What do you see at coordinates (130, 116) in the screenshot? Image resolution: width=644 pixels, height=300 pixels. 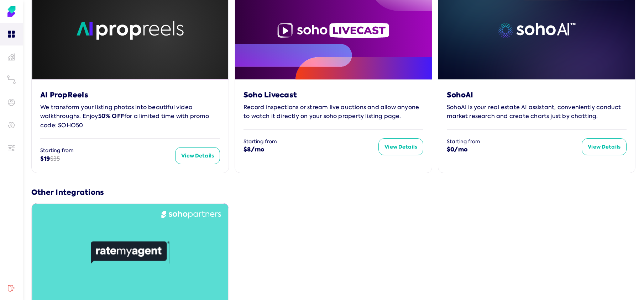 I see `div: We transform your listing photos into beautiful video walkthroughs. Enjoy for a limited time with...` at bounding box center [130, 116].